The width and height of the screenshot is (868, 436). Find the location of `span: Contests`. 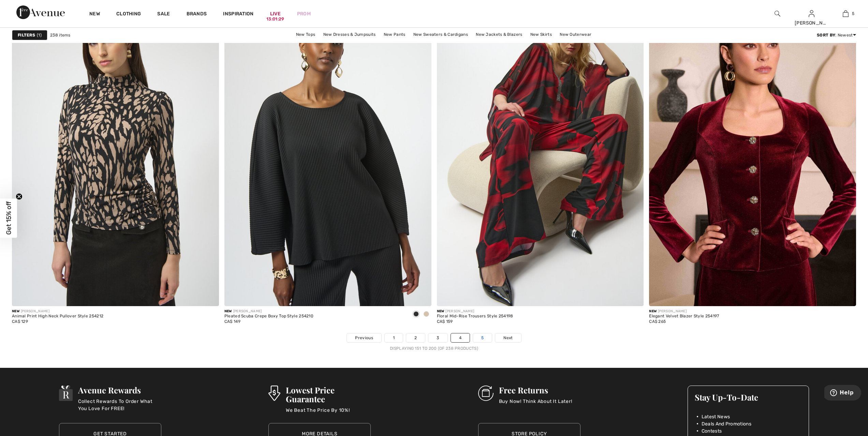

span: Contests is located at coordinates (711, 431).